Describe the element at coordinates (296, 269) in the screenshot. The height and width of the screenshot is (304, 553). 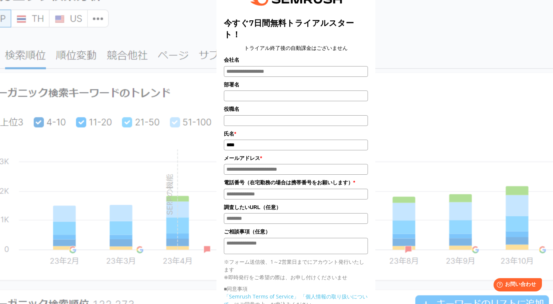
I see `p: ※フォーム送信後、1～2営業日までにアカウント発行いたします ※即時発行をご希望の際は、お申し付けくださいませ` at that location.